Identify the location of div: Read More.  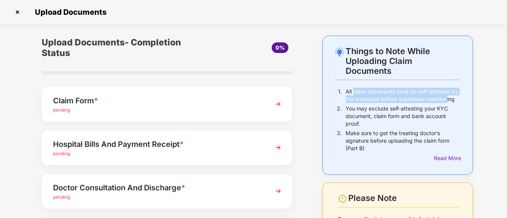
(447, 158).